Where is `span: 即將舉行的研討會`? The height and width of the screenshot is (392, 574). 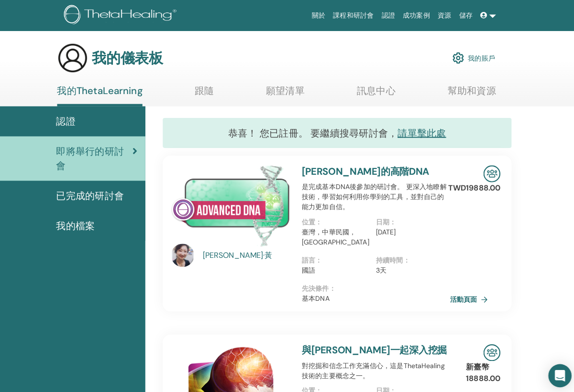 span: 即將舉行的研討會 is located at coordinates (93, 157).